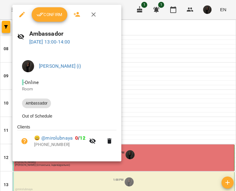 The width and height of the screenshot is (236, 191). What do you see at coordinates (37, 103) in the screenshot?
I see `span: Ambassador` at bounding box center [37, 103].